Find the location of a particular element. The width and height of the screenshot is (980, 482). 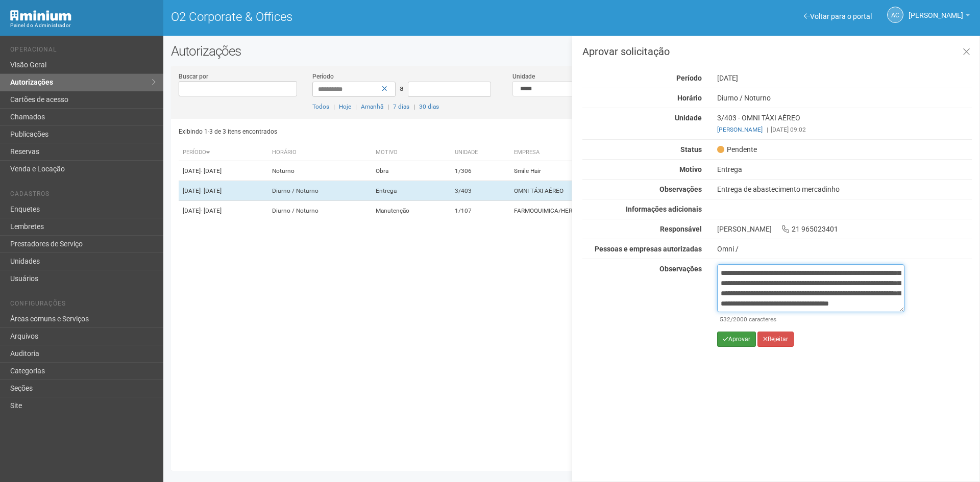

a: Todos is located at coordinates (321, 107).